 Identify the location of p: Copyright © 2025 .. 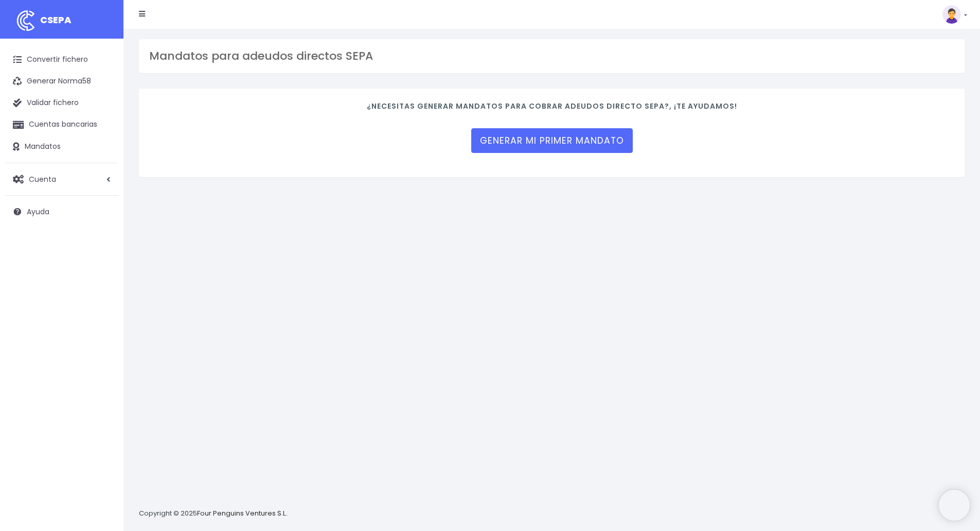
(213, 513).